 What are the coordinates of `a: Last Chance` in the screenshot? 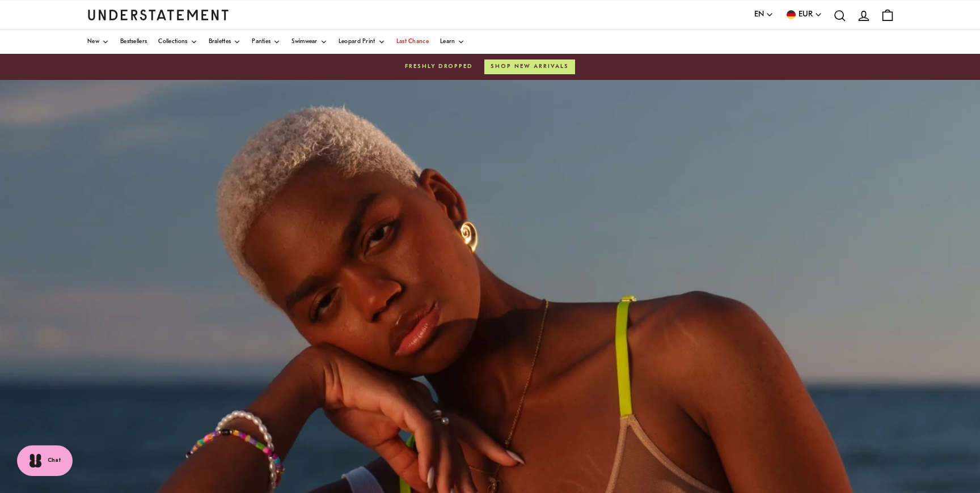 It's located at (412, 42).